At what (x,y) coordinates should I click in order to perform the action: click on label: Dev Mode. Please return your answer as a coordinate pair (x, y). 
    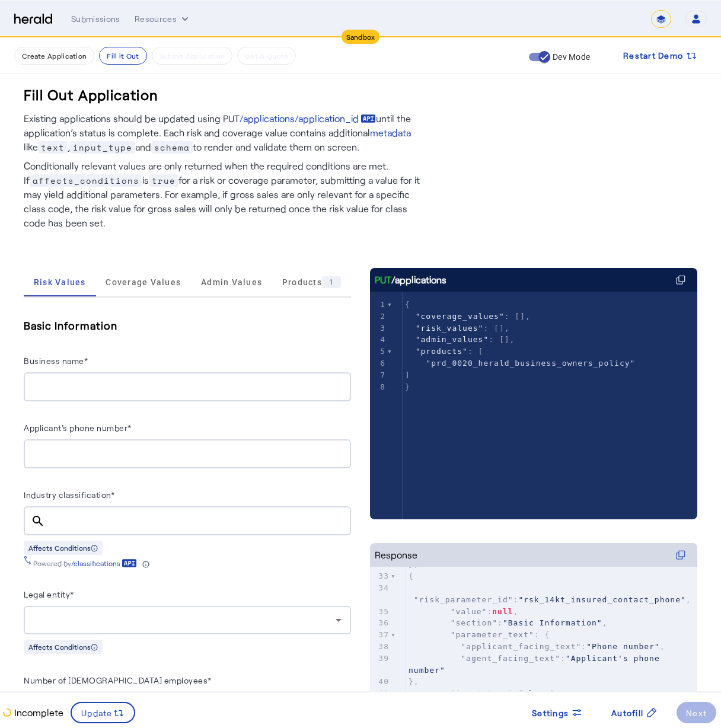
    Looking at the image, I should click on (570, 57).